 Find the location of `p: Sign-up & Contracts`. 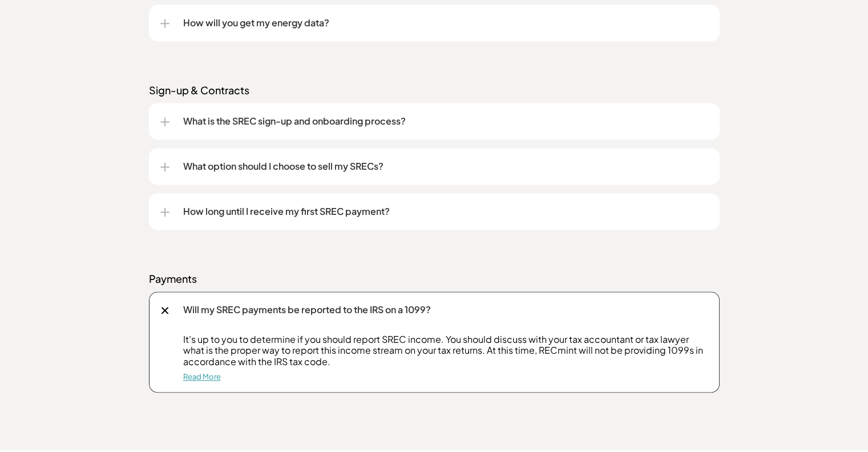

p: Sign-up & Contracts is located at coordinates (435, 90).